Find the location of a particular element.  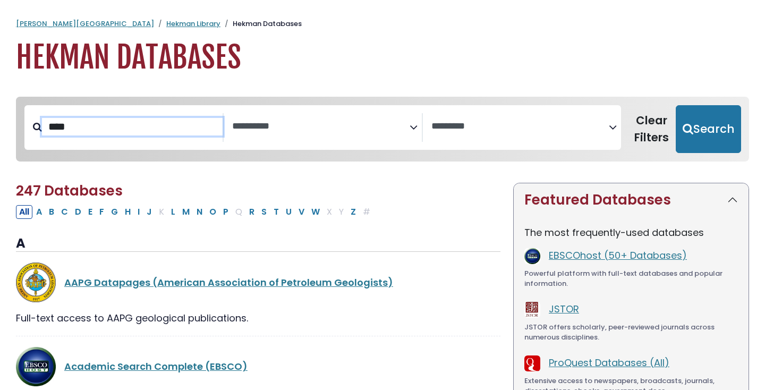

a: EBSCOhost (50+ Databases) is located at coordinates (618, 255).